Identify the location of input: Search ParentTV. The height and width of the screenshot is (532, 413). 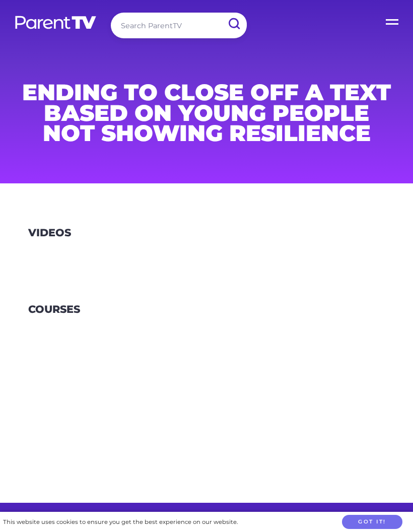
(179, 25).